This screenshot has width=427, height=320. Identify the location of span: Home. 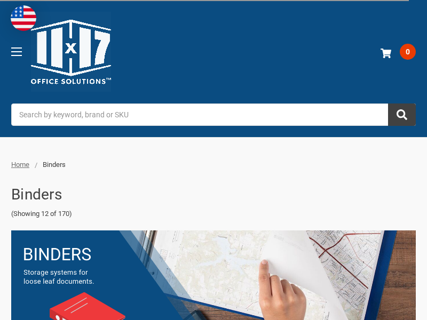
(20, 164).